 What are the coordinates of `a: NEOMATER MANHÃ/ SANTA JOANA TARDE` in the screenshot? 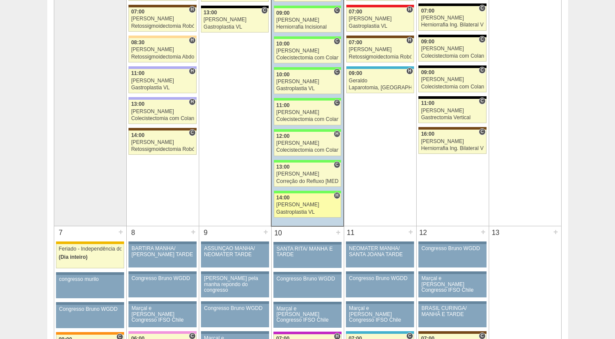 It's located at (380, 256).